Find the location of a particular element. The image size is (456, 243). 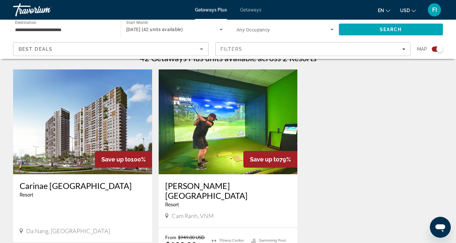

span: Swimming Pool is located at coordinates (273, 240).